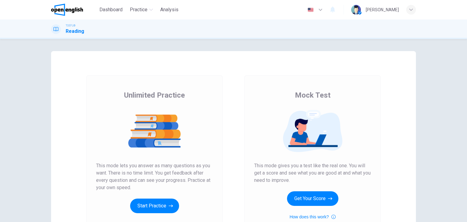  What do you see at coordinates (111, 10) in the screenshot?
I see `span: Dashboard` at bounding box center [111, 10].